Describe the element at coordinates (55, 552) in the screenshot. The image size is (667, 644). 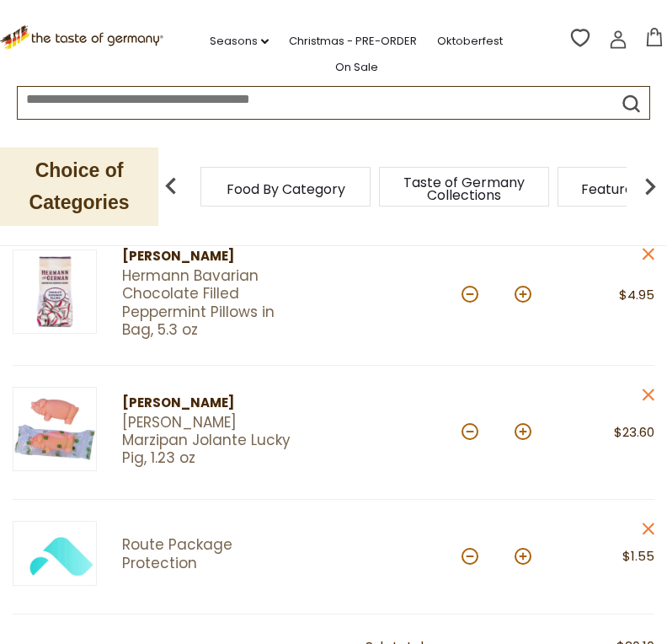
I see `img: Green Package Protection` at that location.